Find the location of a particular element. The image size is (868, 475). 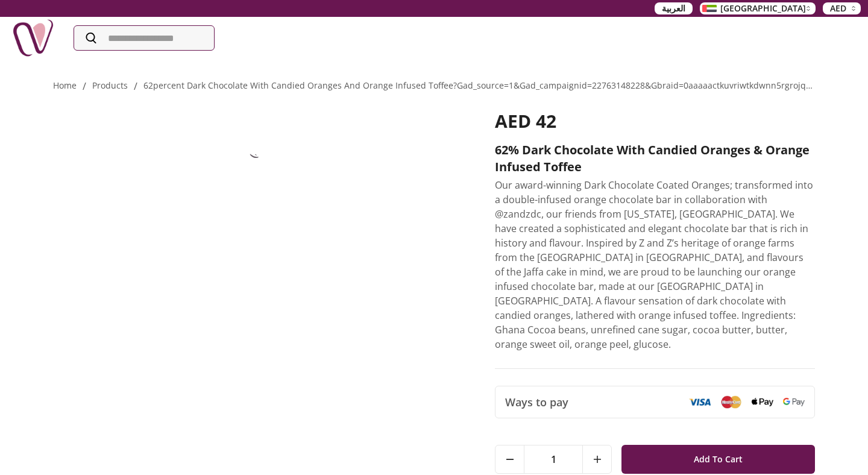

h2: 62% Dark Chocolate With Candied Oranges & Orange Infused Toffee is located at coordinates (654, 158).